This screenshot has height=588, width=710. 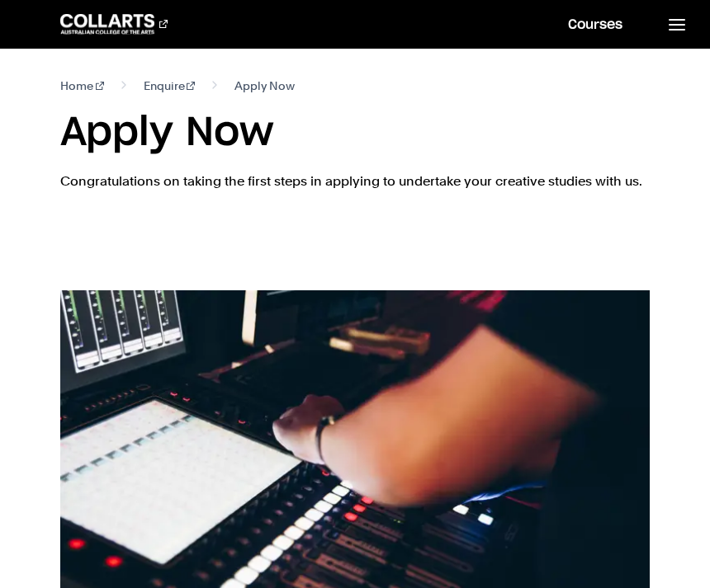 I want to click on a: Enquire, so click(x=169, y=86).